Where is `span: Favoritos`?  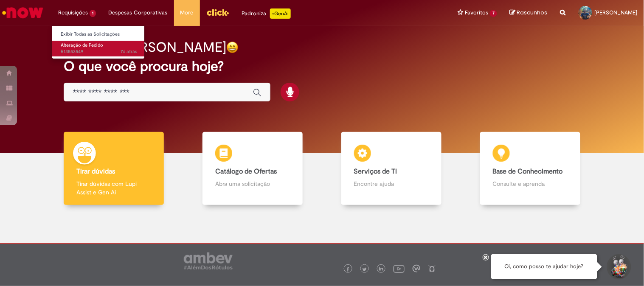 span: Favoritos is located at coordinates (477, 12).